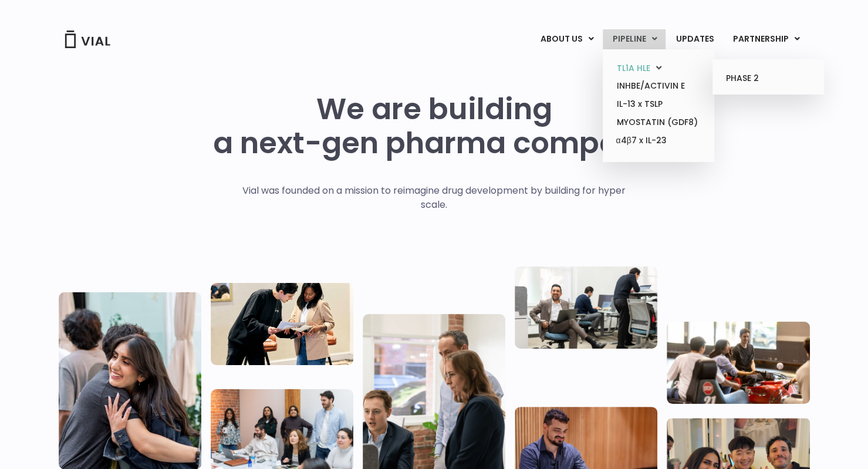 Image resolution: width=868 pixels, height=469 pixels. I want to click on a: TL1A HLEMenu Toggle, so click(658, 68).